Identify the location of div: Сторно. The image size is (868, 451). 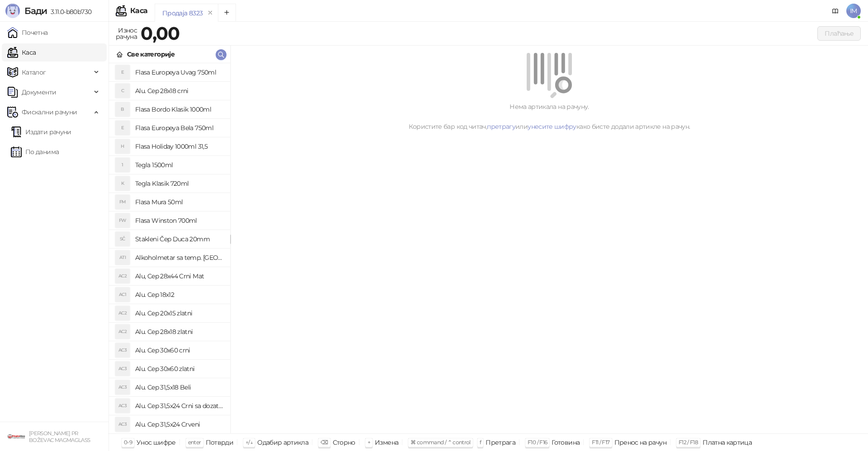
(344, 442).